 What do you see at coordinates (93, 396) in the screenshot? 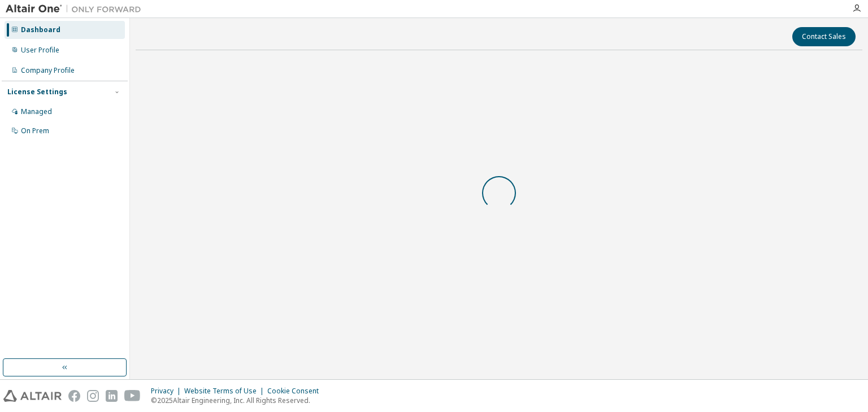
I see `img: instagram.svg` at bounding box center [93, 396].